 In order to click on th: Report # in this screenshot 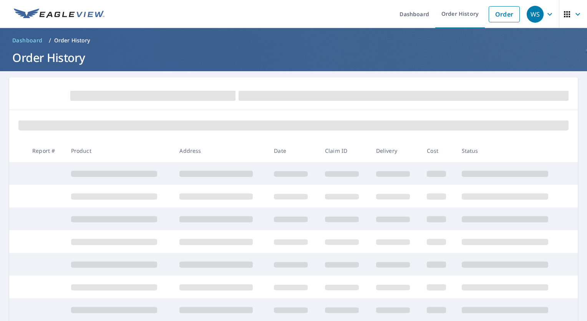, I will do `click(45, 150)`.